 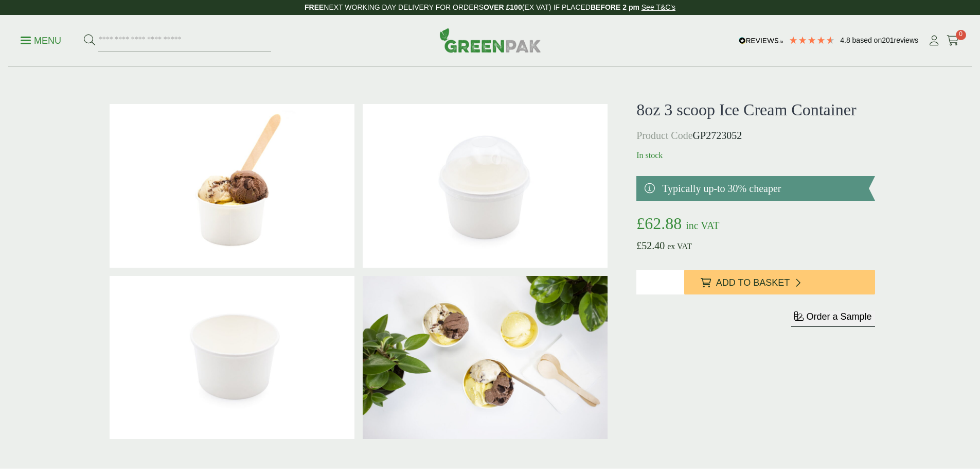 I want to click on span: Add to Basket, so click(x=753, y=283).